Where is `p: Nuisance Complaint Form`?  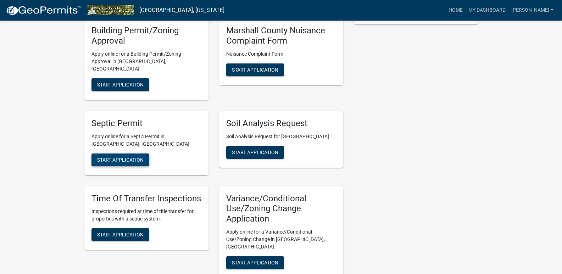
p: Nuisance Complaint Form is located at coordinates (281, 54).